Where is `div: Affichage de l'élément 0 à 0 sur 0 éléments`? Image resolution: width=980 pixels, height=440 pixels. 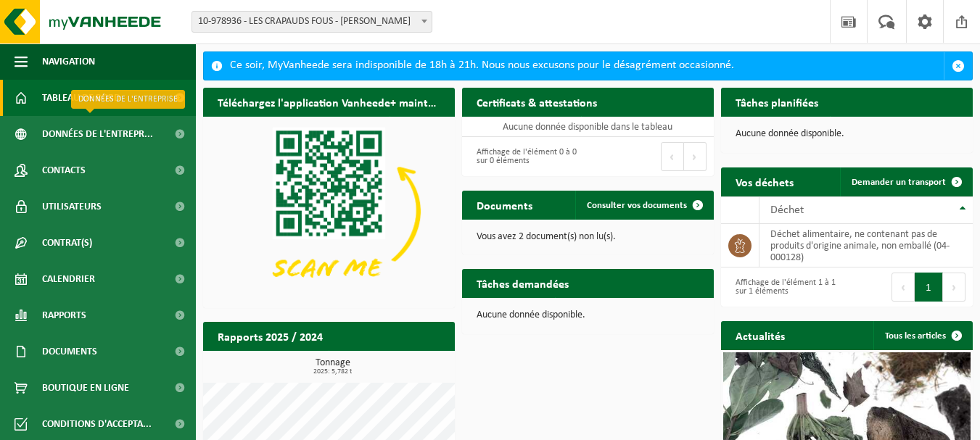
div: Affichage de l'élément 0 à 0 sur 0 éléments is located at coordinates (525, 157).